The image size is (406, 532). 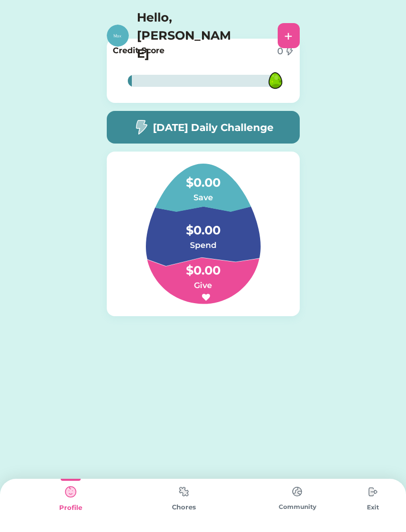 What do you see at coordinates (203, 246) in the screenshot?
I see `h6: Spend` at bounding box center [203, 246].